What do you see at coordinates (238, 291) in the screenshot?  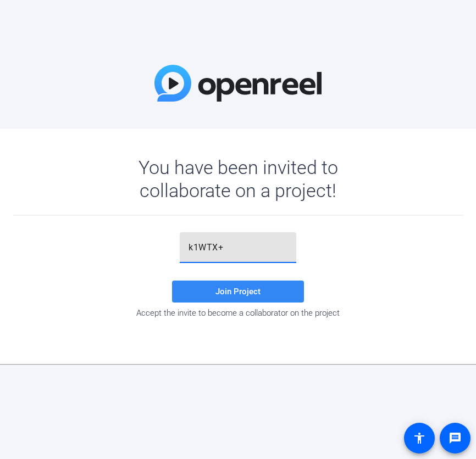 I see `span: Join Project` at bounding box center [238, 291].